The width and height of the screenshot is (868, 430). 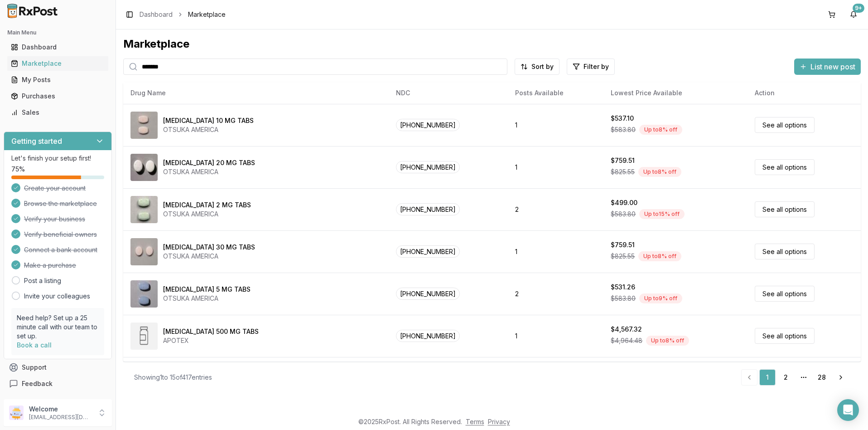 I want to click on span: 75 %, so click(x=18, y=169).